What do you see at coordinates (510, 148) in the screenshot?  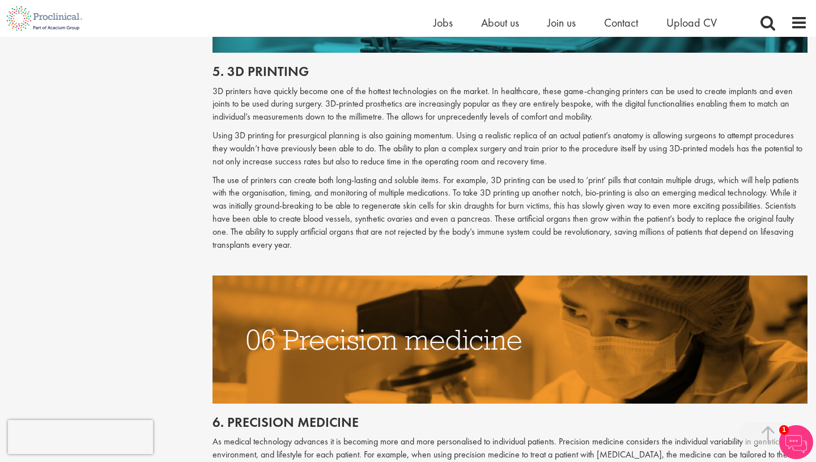 I see `p: Using 3D printing for presurgical planning is also gaining momentum. Using a realistic replica of...` at bounding box center [510, 148].